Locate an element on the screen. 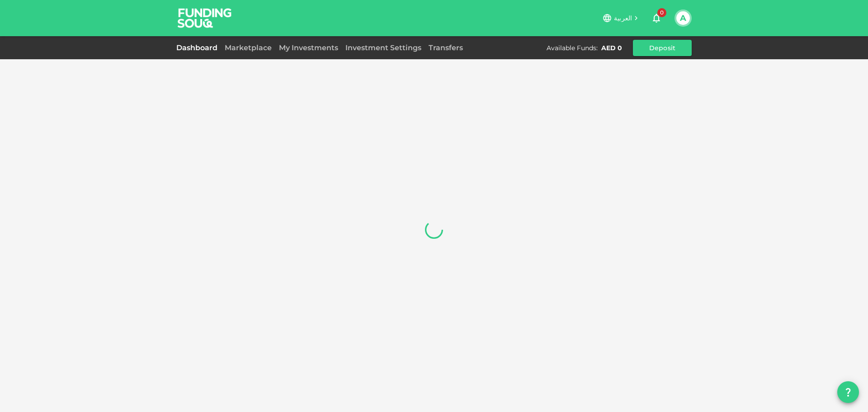 This screenshot has height=412, width=868. a: Dashboard is located at coordinates (198, 47).